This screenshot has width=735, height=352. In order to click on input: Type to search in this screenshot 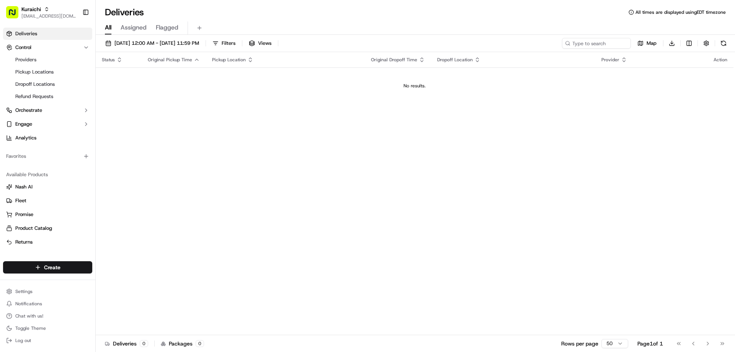, I will do `click(597, 43)`.